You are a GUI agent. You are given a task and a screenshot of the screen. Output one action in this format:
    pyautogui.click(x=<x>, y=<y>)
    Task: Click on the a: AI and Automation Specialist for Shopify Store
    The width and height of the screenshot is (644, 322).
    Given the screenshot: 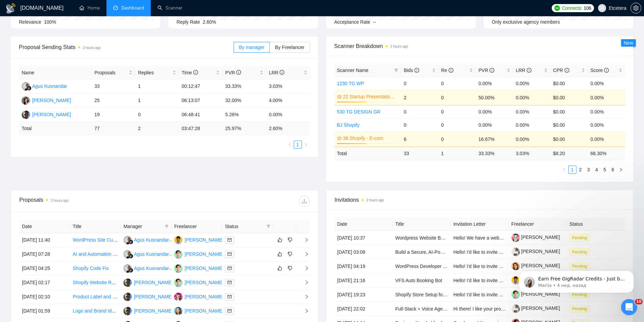 What is the action you would take?
    pyautogui.click(x=121, y=254)
    